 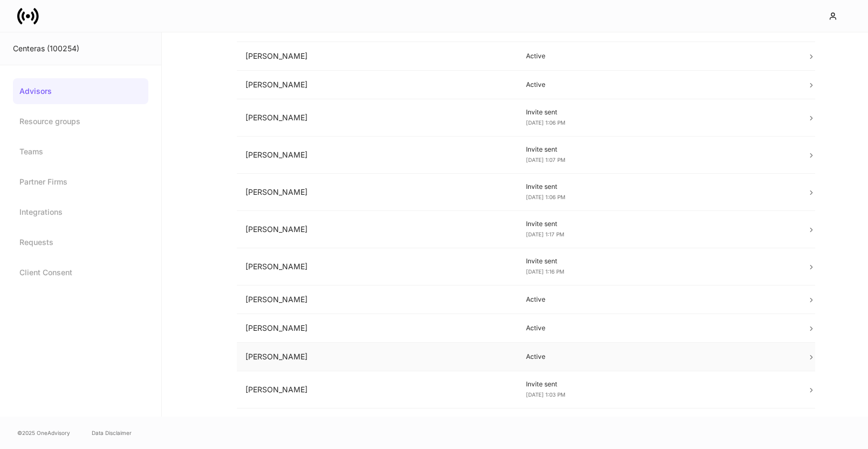 What do you see at coordinates (112, 433) in the screenshot?
I see `a: Data Disclaimer` at bounding box center [112, 433].